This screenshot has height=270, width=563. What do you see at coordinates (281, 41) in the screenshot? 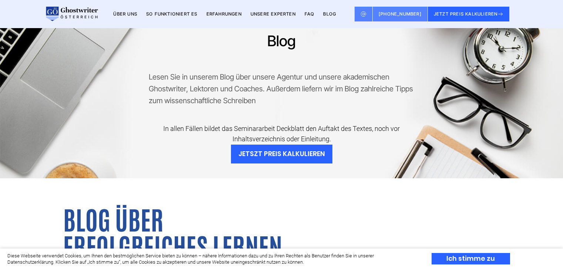
I see `h1: Blog` at bounding box center [281, 41].